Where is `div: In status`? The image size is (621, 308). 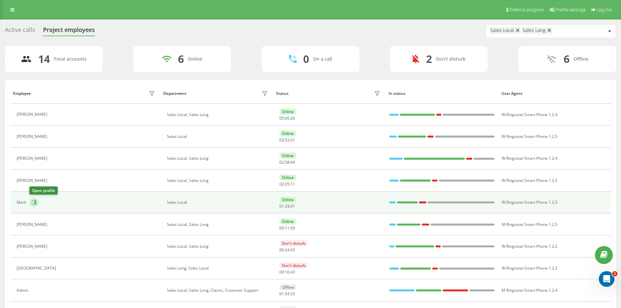 div: In status is located at coordinates (442, 94).